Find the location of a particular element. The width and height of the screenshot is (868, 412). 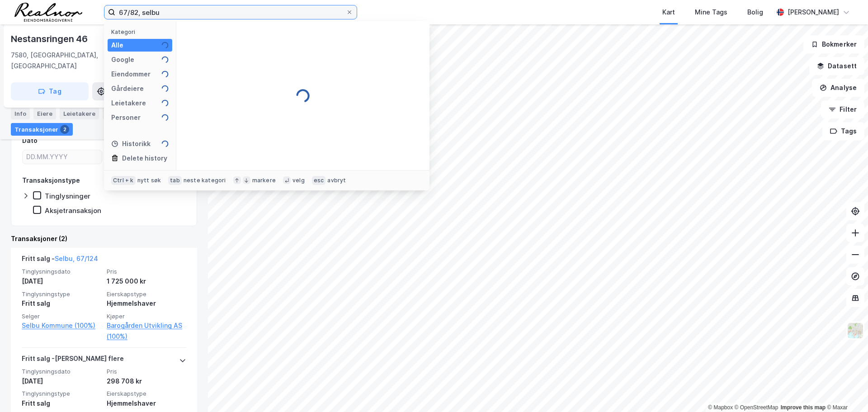

div: Kategori is located at coordinates (142, 32).